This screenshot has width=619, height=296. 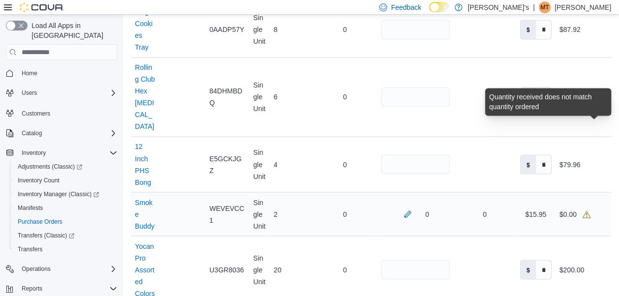 What do you see at coordinates (36, 114) in the screenshot?
I see `a: Customers` at bounding box center [36, 114].